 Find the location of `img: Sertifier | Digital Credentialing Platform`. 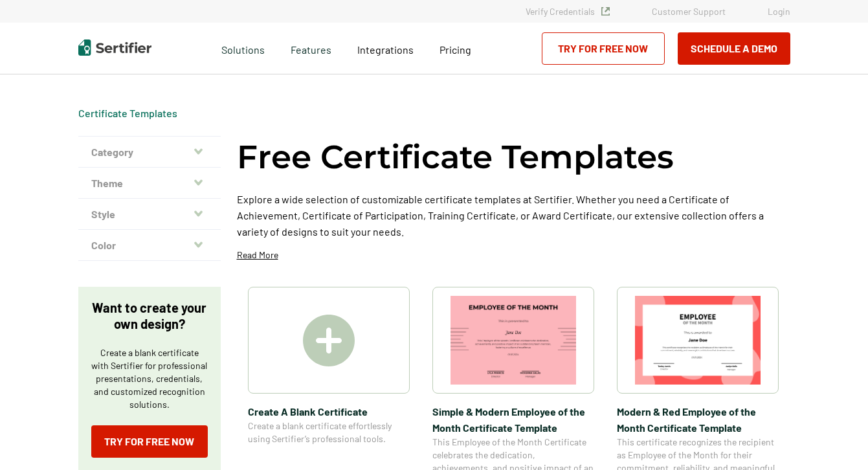

img: Sertifier | Digital Credentialing Platform is located at coordinates (115, 47).